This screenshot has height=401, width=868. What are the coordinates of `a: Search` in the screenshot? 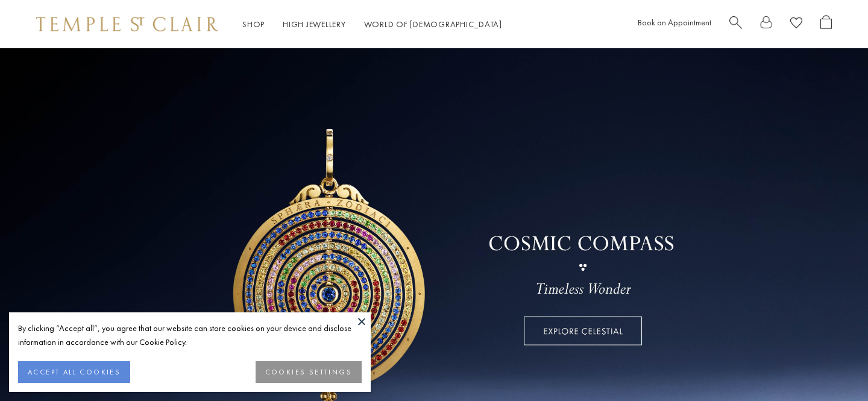 It's located at (735, 24).